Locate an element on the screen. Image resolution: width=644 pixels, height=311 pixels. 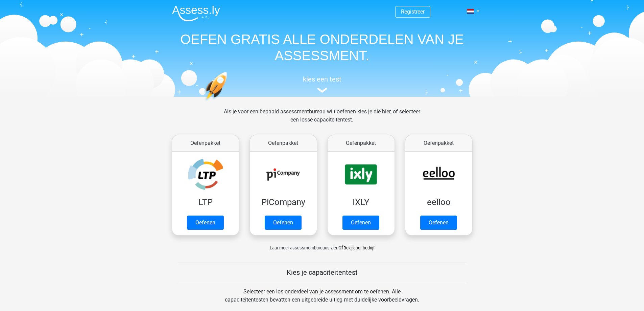
h5: Kies je capaciteitentest is located at coordinates (322, 273).